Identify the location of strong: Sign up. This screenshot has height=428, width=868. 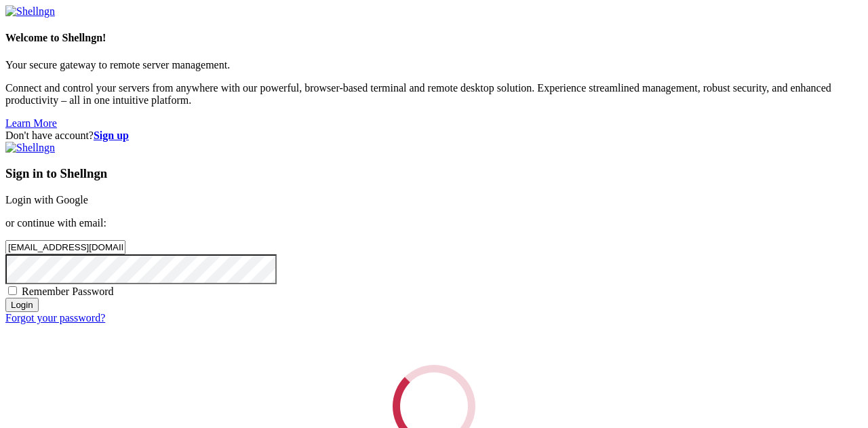
(111, 135).